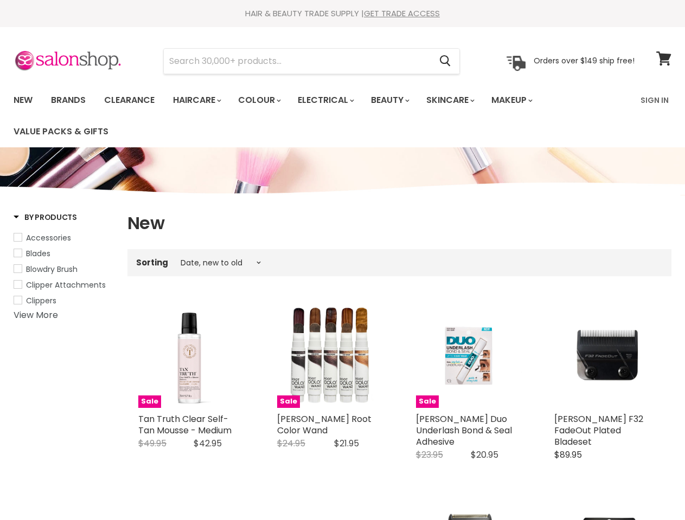 The width and height of the screenshot is (685, 520). What do you see at coordinates (511, 100) in the screenshot?
I see `a: Makeup` at bounding box center [511, 100].